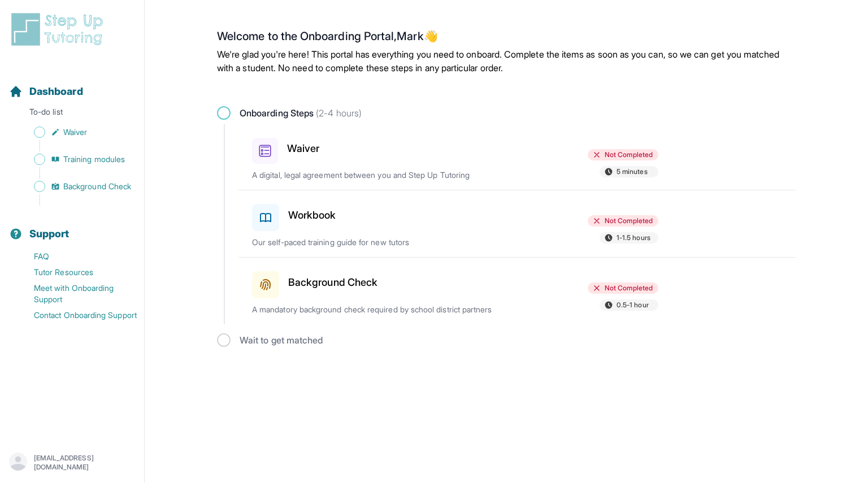 This screenshot has height=483, width=868. Describe the element at coordinates (337, 113) in the screenshot. I see `span: (2-4 hours)` at that location.